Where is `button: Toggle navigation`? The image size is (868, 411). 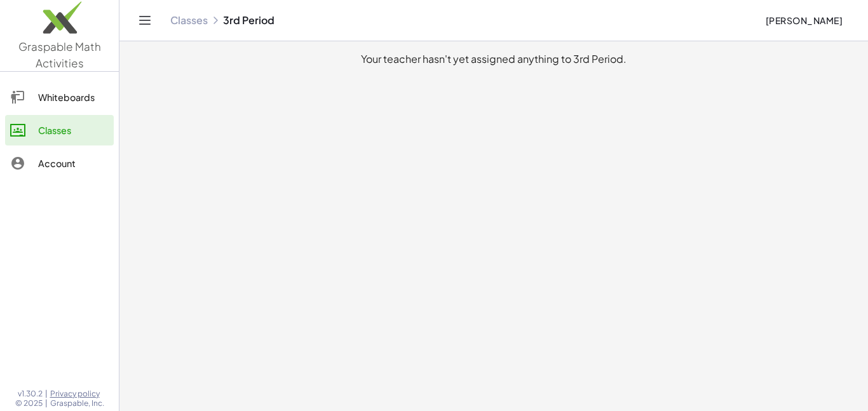 button: Toggle navigation is located at coordinates (145, 20).